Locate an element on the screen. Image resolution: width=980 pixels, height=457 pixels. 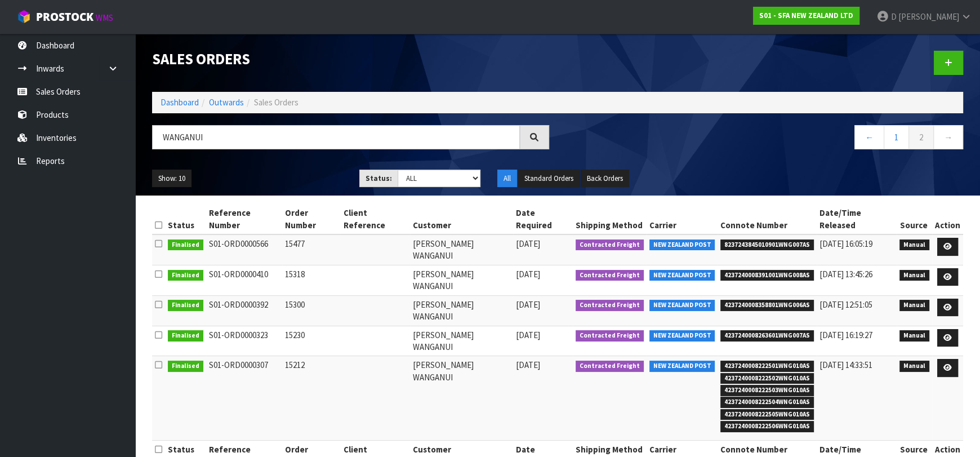
strong: Status: is located at coordinates (379, 178).